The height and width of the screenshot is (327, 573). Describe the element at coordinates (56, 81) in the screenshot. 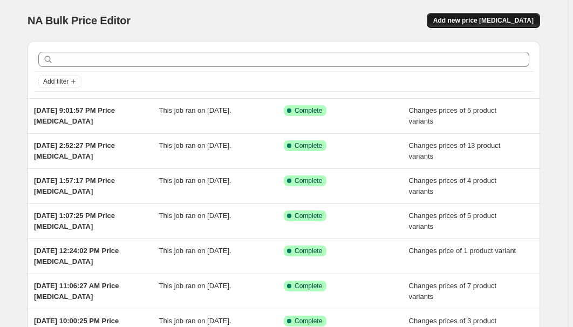

I see `span: Add filter` at that location.